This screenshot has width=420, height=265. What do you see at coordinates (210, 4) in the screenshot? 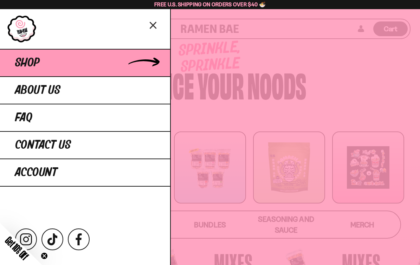
I see `span: Free U.S. Shipping on Orders over $40 🍜` at bounding box center [210, 4].